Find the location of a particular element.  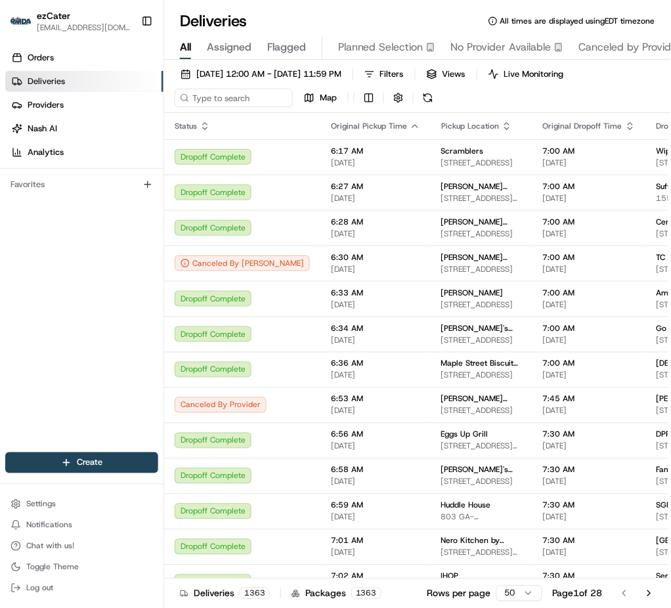

span: Map is located at coordinates (328, 98).